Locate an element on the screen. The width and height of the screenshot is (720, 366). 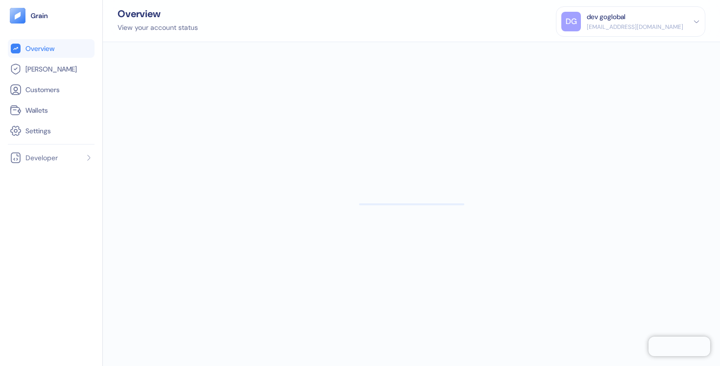
span: Settings is located at coordinates (38, 131).